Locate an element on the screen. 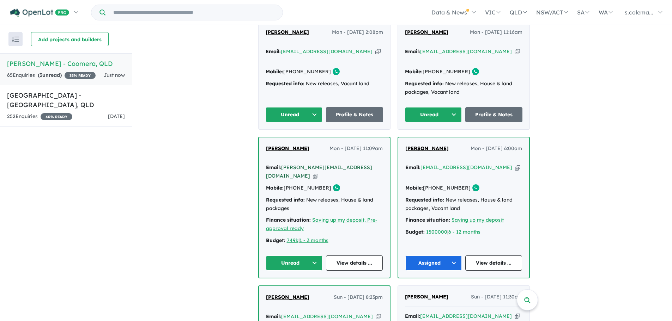 The height and width of the screenshot is (321, 672). span: 3 is located at coordinates (41, 75).